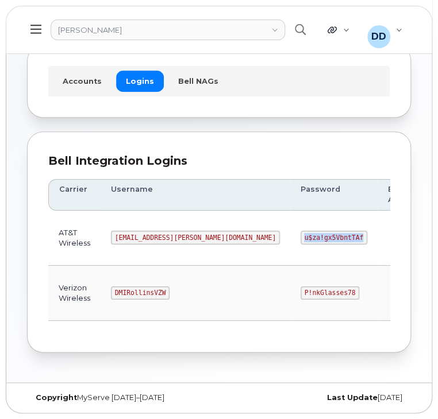 This screenshot has height=419, width=438. Describe the element at coordinates (82, 81) in the screenshot. I see `a: Accounts` at that location.